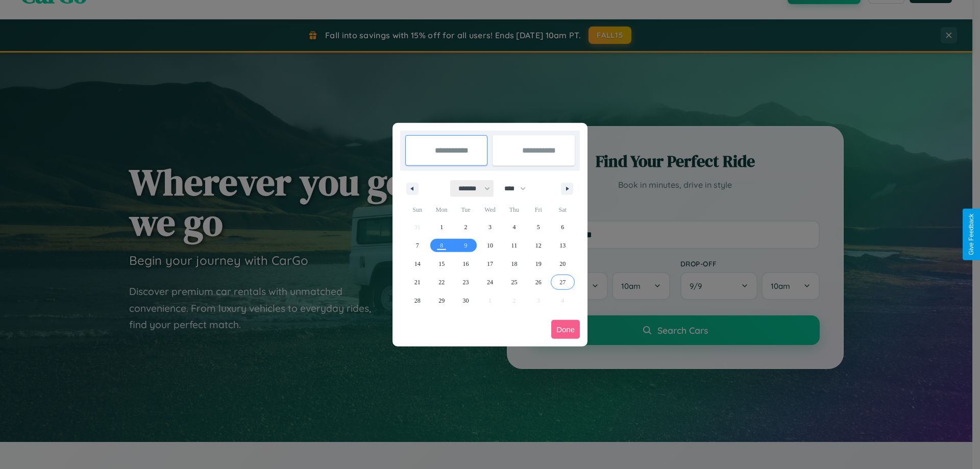 The image size is (980, 469). Describe the element at coordinates (971, 234) in the screenshot. I see `div: Give Feedback` at that location.